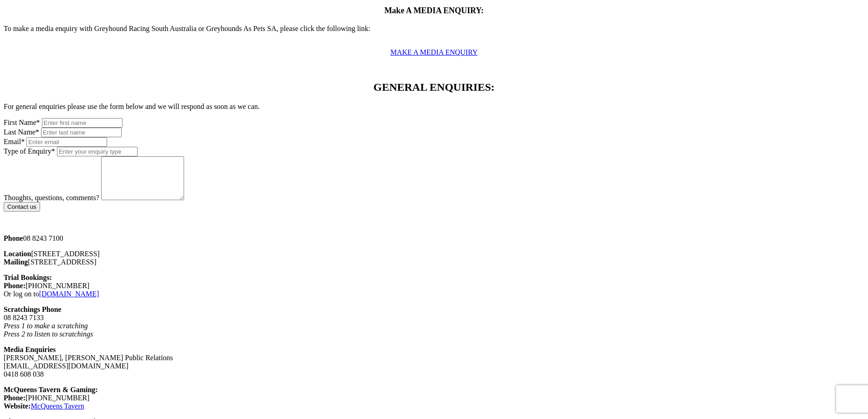 This screenshot has width=868, height=419. What do you see at coordinates (21, 132) in the screenshot?
I see `label: Last Name` at bounding box center [21, 132].